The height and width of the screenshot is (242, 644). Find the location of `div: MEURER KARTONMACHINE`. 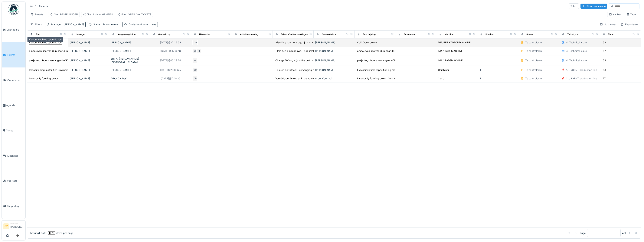

div: MEURER KARTONMACHINE is located at coordinates (455, 42).